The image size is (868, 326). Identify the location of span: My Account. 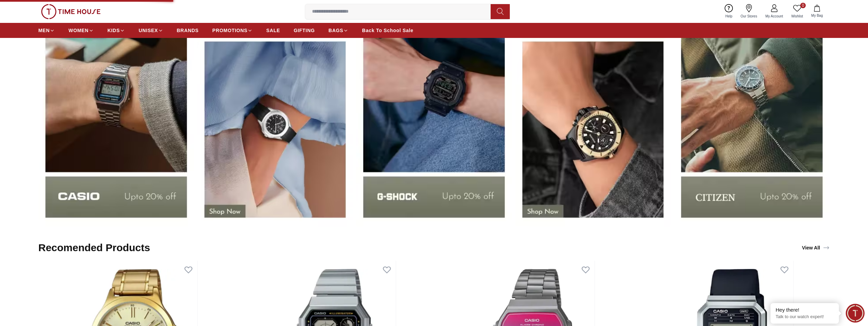
(774, 16).